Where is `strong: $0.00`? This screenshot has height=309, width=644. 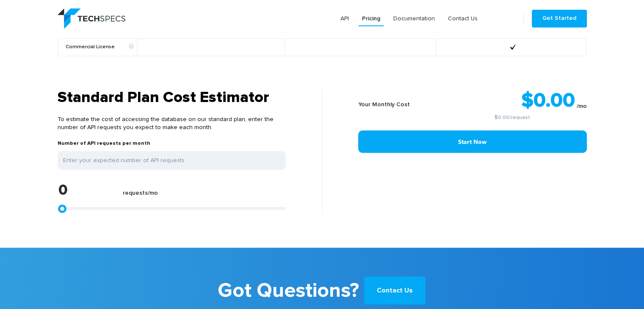
strong: $0.00 is located at coordinates (547, 101).